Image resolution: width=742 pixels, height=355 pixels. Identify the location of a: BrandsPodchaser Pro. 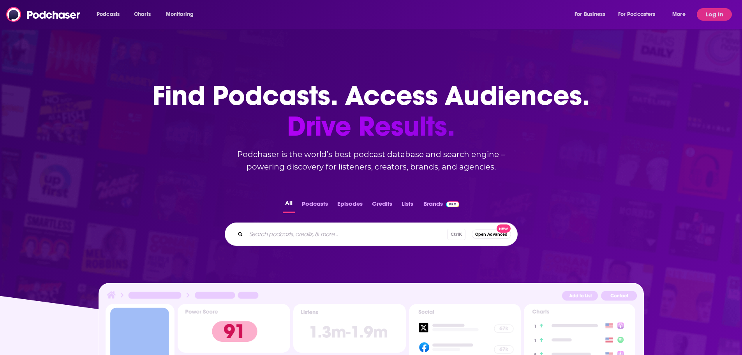
(441, 205).